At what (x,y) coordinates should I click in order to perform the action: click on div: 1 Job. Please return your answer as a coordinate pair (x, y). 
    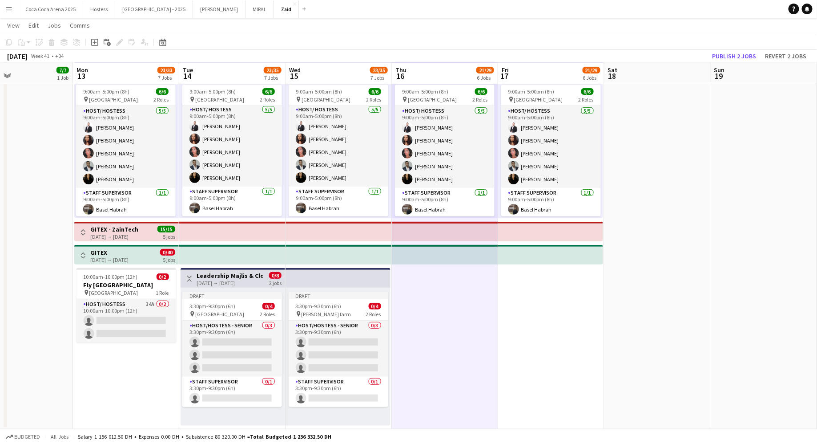
    Looking at the image, I should click on (63, 77).